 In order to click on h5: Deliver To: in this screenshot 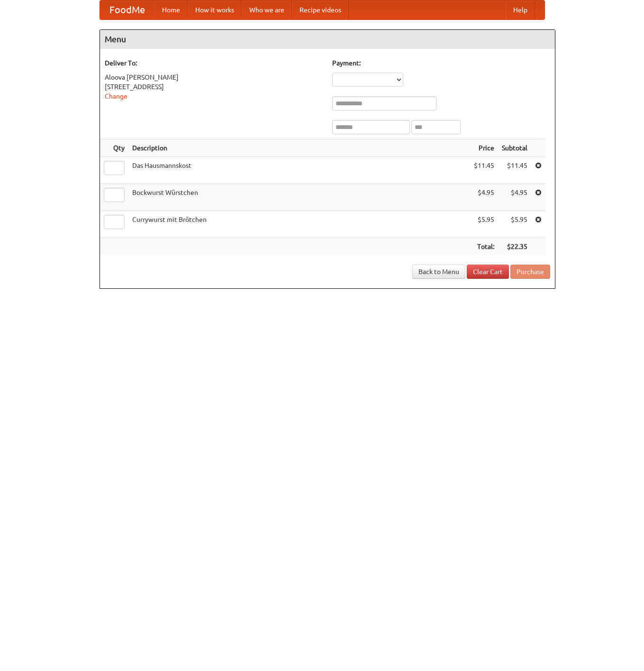, I will do `click(214, 63)`.